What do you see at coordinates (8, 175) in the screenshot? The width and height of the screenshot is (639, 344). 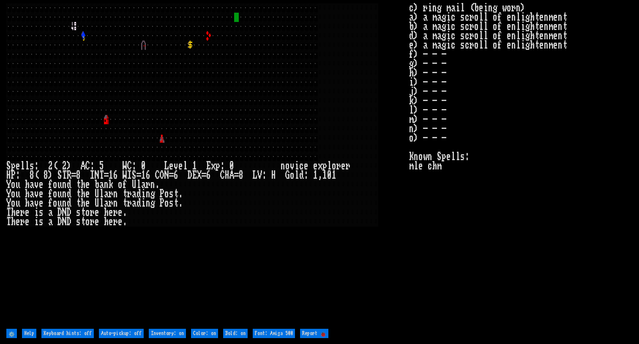 I see `div: H` at bounding box center [8, 175].